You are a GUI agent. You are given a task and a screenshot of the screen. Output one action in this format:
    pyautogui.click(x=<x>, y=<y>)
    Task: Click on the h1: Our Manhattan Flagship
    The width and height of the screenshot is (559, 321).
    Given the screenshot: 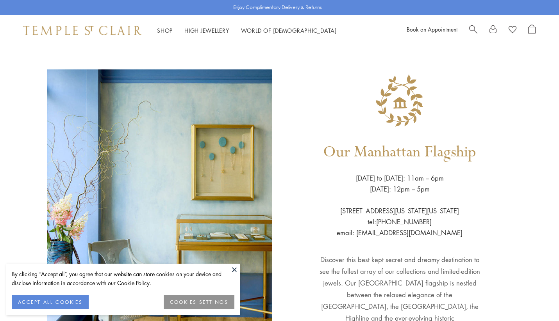 What is the action you would take?
    pyautogui.click(x=399, y=152)
    